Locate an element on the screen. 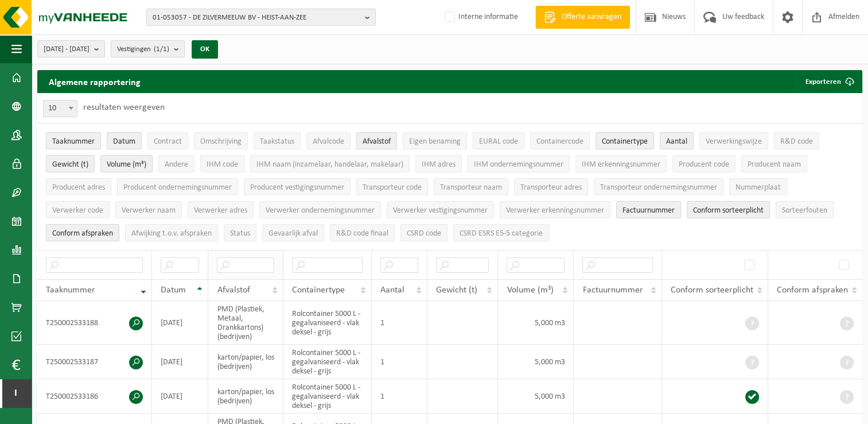 The image size is (868, 424). button: AfvalcodeAfvalcode: Activate to sort is located at coordinates (328, 140).